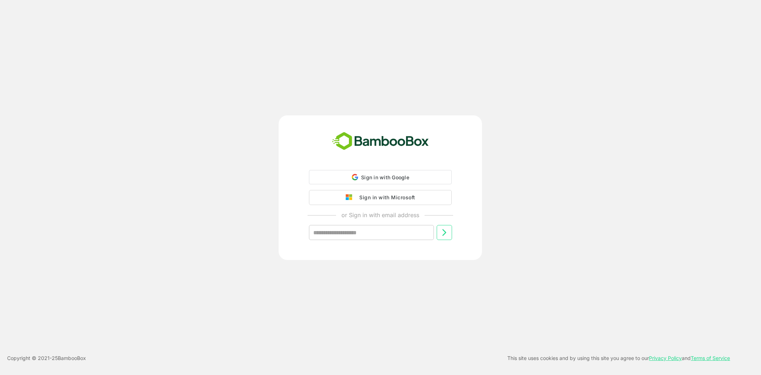 The height and width of the screenshot is (375, 761). Describe the element at coordinates (380, 141) in the screenshot. I see `img: bamboobox` at that location.